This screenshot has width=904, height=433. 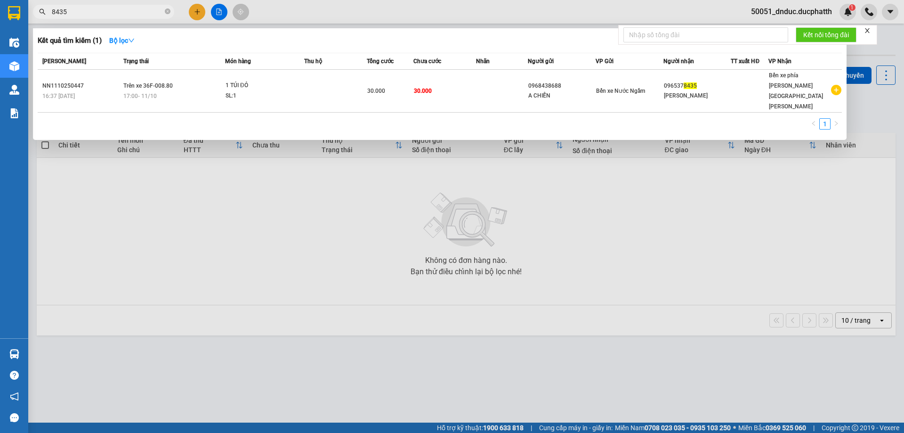 What do you see at coordinates (14, 417) in the screenshot?
I see `span: message` at bounding box center [14, 417].